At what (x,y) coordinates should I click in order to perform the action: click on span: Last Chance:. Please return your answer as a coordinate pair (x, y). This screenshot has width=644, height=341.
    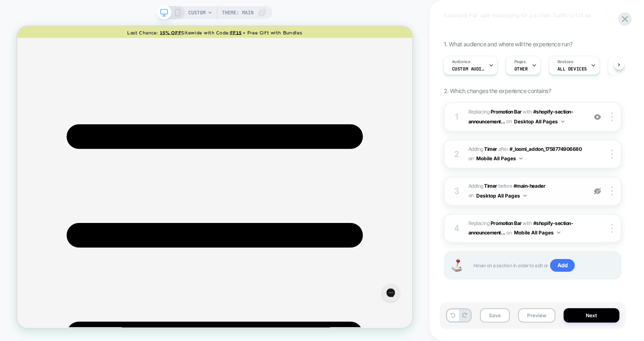
    Looking at the image, I should click on (167, 8).